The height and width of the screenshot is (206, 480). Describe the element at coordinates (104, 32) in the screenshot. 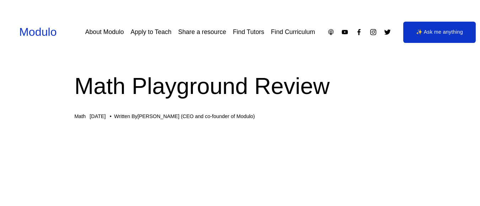

I see `a: About Modulo` at that location.